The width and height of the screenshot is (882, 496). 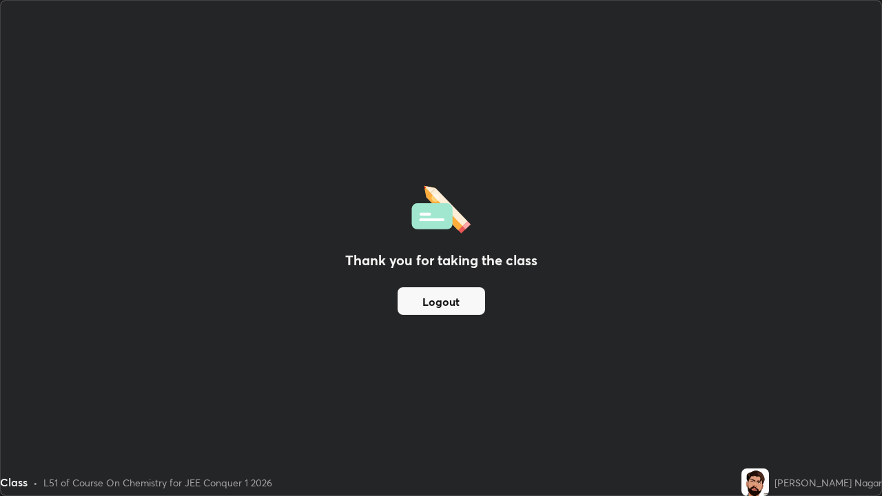 I want to click on div: L51 of Course On Chemistry for JEE Conquer 1 2026, so click(x=158, y=482).